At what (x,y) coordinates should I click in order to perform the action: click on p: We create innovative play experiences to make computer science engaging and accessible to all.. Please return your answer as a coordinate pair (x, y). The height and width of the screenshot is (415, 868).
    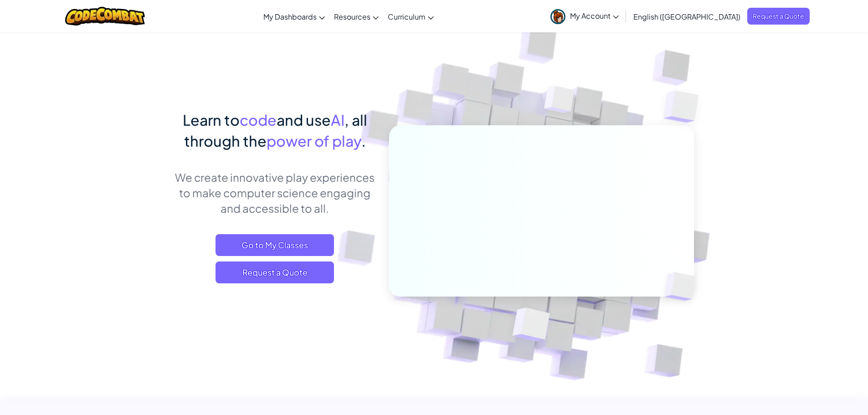
    Looking at the image, I should click on (274, 192).